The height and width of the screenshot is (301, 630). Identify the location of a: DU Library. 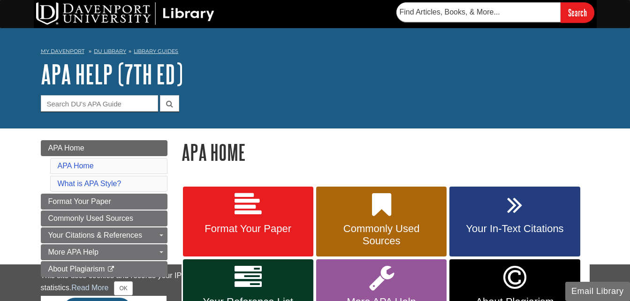
(110, 51).